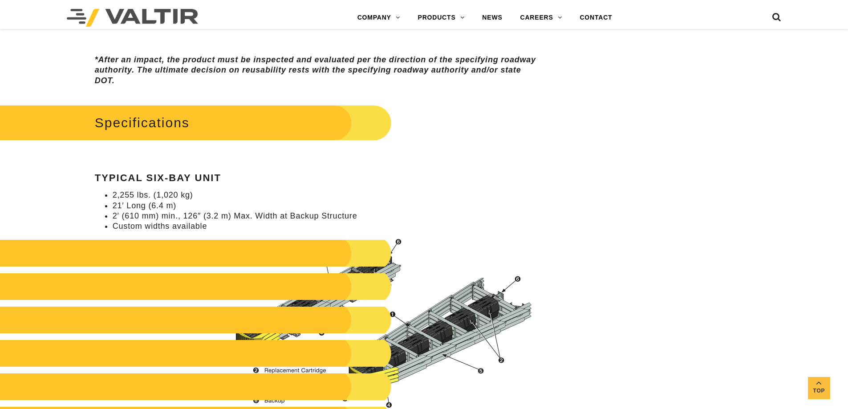 The image size is (848, 409). I want to click on li: 2,255 lbs. (1,020 kg), so click(327, 195).